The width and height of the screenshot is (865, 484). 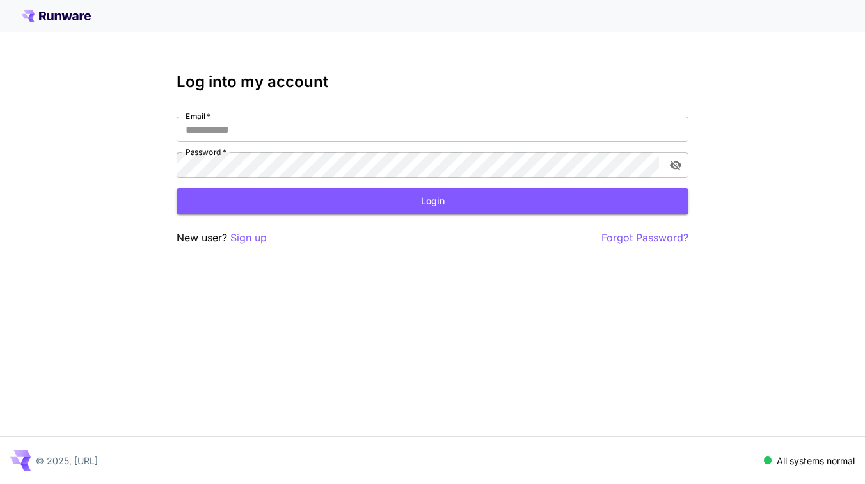 I want to click on button: Login, so click(x=433, y=201).